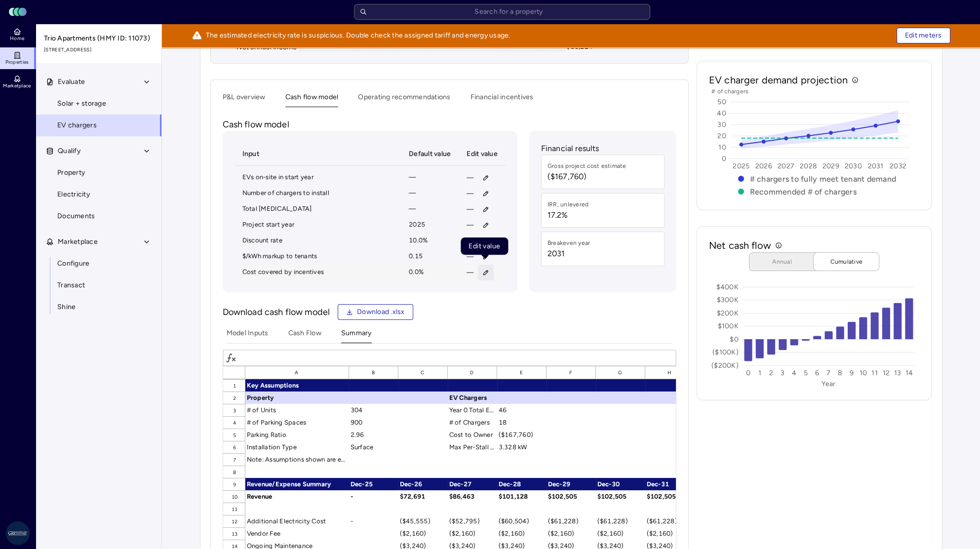 The image size is (980, 549). Describe the element at coordinates (923, 36) in the screenshot. I see `button: Edit meters` at that location.